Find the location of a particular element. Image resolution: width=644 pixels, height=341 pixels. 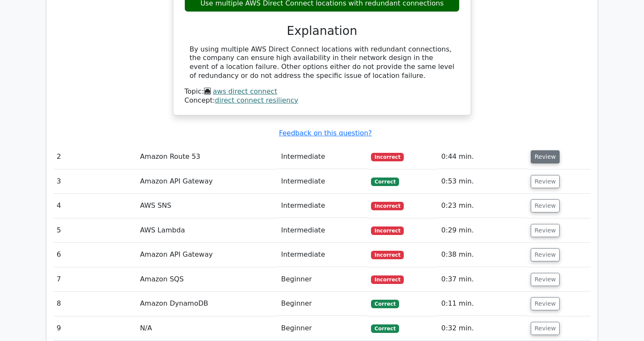

td: Amazon DynamoDB is located at coordinates (207, 304).